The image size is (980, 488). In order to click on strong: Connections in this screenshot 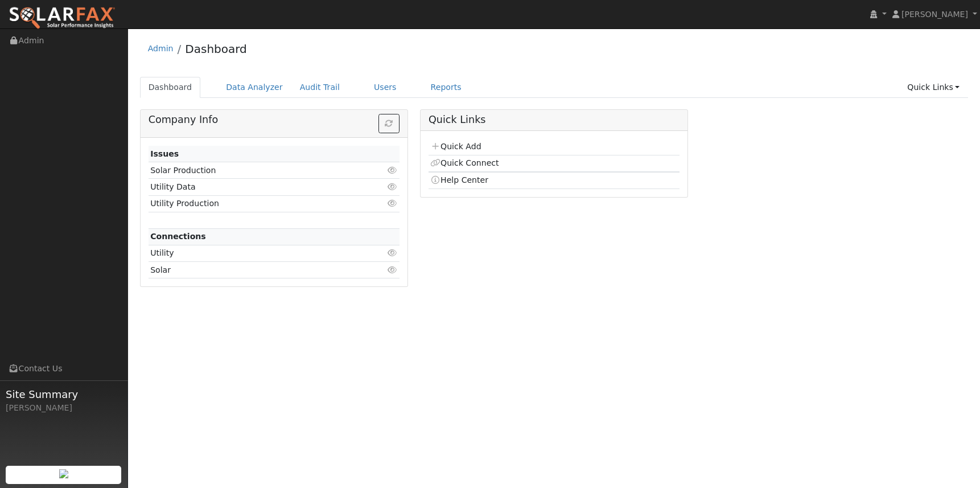, I will do `click(178, 236)`.